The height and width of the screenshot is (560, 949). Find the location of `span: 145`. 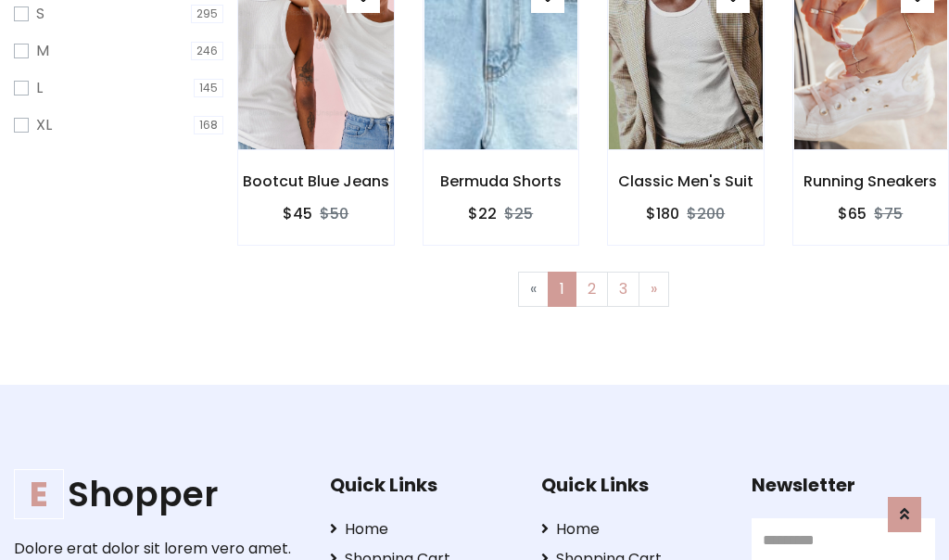

span: 145 is located at coordinates (209, 88).